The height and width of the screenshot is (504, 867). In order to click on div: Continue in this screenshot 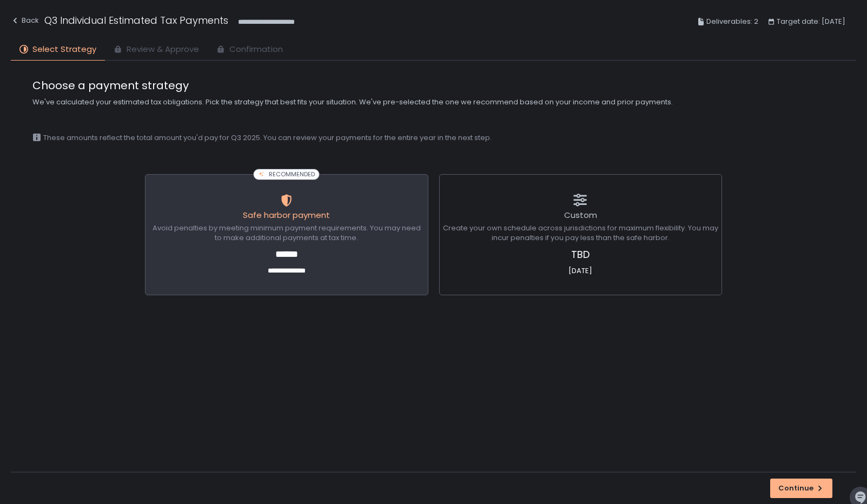, I will do `click(801, 488)`.